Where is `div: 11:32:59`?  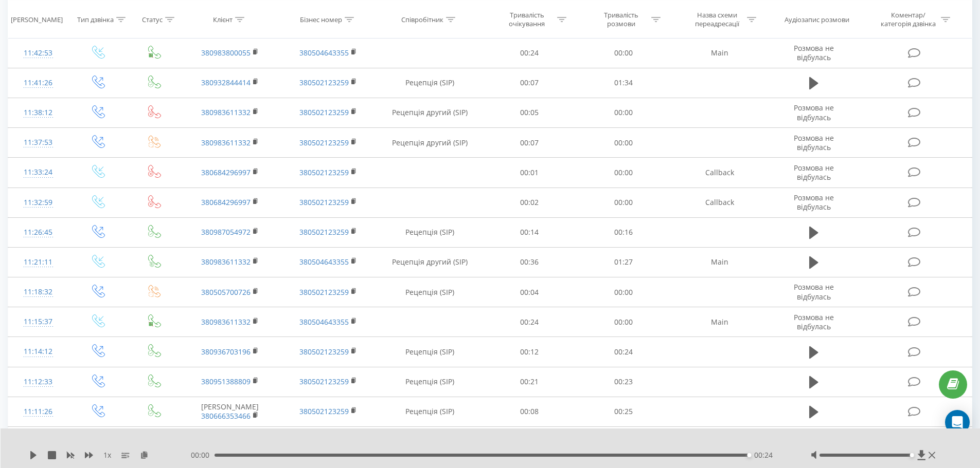 div: 11:32:59 is located at coordinates (38, 203).